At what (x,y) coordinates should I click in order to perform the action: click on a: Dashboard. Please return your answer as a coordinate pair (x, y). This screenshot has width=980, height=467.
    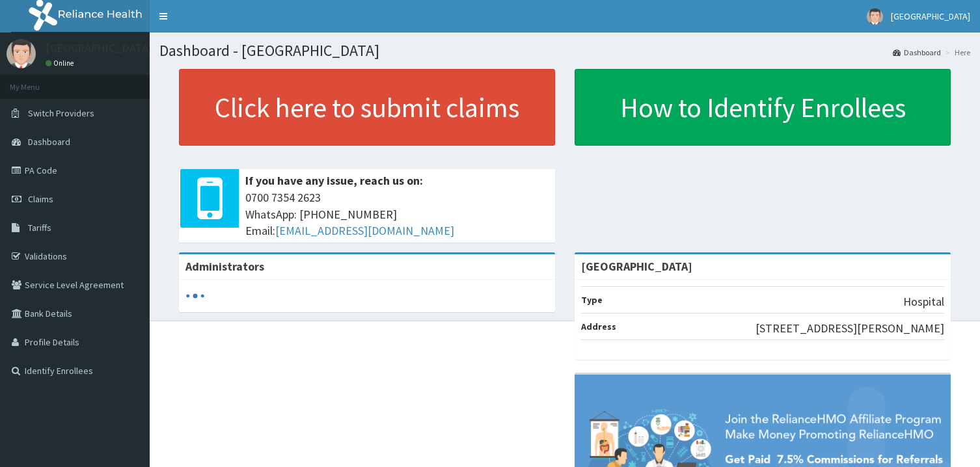
    Looking at the image, I should click on (917, 52).